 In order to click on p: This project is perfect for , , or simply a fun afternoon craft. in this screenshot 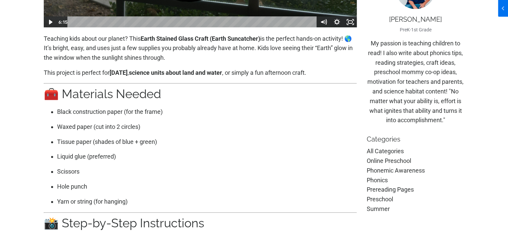, I will do `click(200, 73)`.